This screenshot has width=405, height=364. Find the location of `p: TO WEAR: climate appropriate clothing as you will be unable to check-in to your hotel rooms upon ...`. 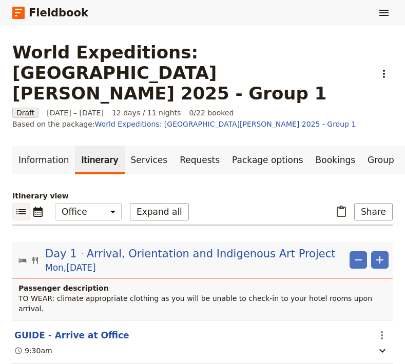

p: TO WEAR: climate appropriate clothing as you will be unable to check-in to your hotel rooms upon ... is located at coordinates (203, 304).